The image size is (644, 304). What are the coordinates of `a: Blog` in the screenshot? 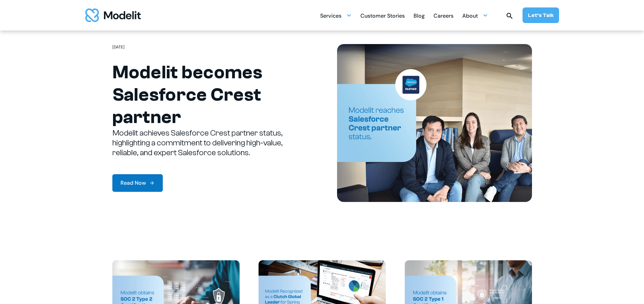 It's located at (419, 15).